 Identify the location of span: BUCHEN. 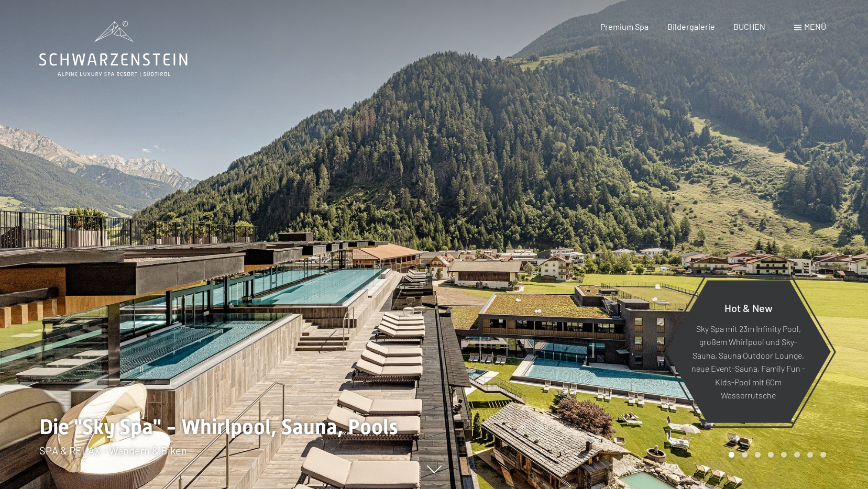
(749, 26).